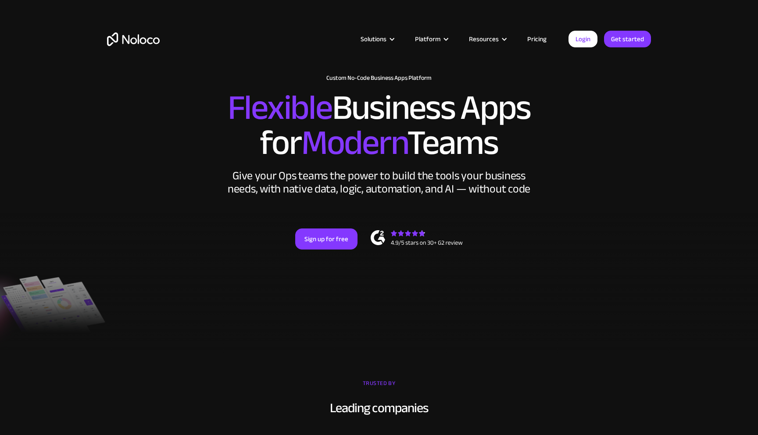 Image resolution: width=758 pixels, height=435 pixels. Describe the element at coordinates (280, 108) in the screenshot. I see `span: Flexible` at that location.